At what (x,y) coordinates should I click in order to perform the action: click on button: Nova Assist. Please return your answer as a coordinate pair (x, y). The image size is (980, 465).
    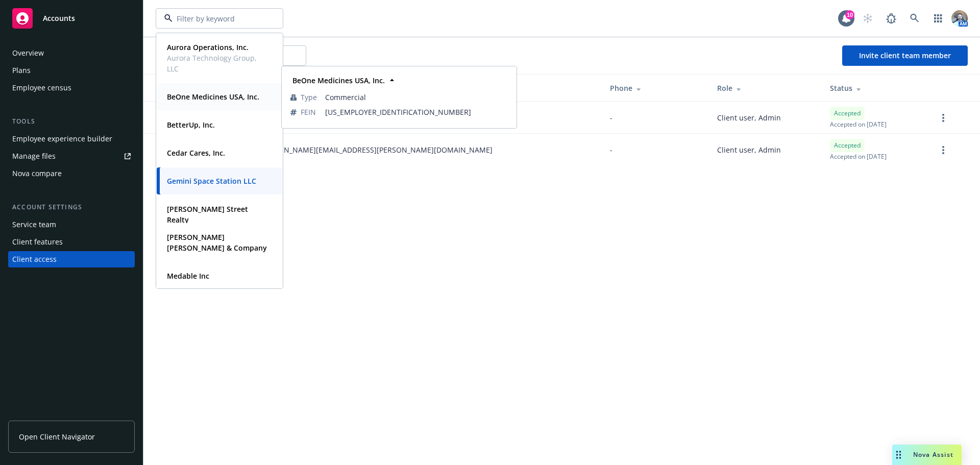
    Looking at the image, I should click on (927, 455).